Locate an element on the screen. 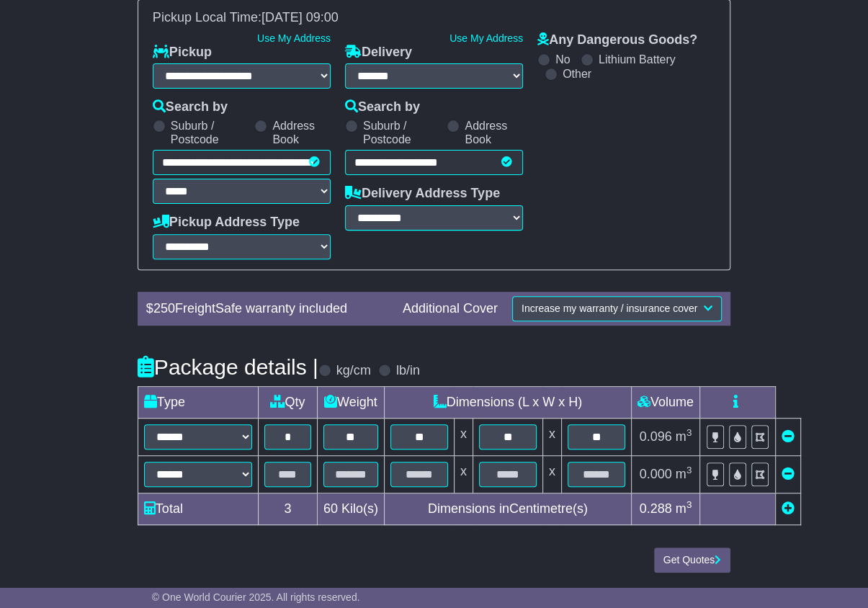 This screenshot has height=608, width=868. label: Delivery Address Type is located at coordinates (422, 194).